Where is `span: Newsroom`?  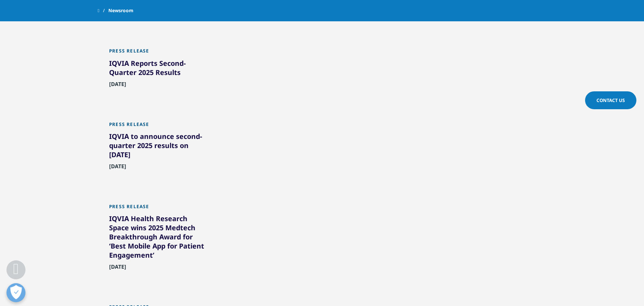
span: Newsroom is located at coordinates (121, 11).